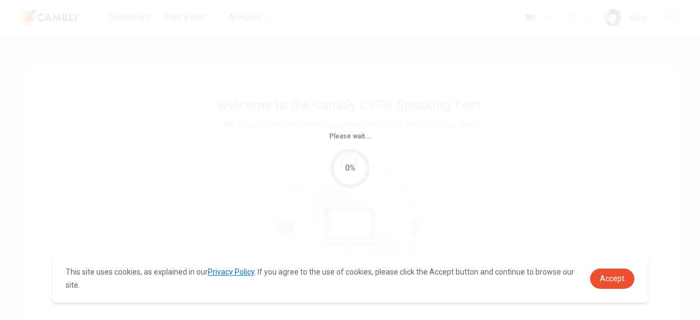 Image resolution: width=700 pixels, height=320 pixels. Describe the element at coordinates (350, 136) in the screenshot. I see `span: Please wait...` at that location.